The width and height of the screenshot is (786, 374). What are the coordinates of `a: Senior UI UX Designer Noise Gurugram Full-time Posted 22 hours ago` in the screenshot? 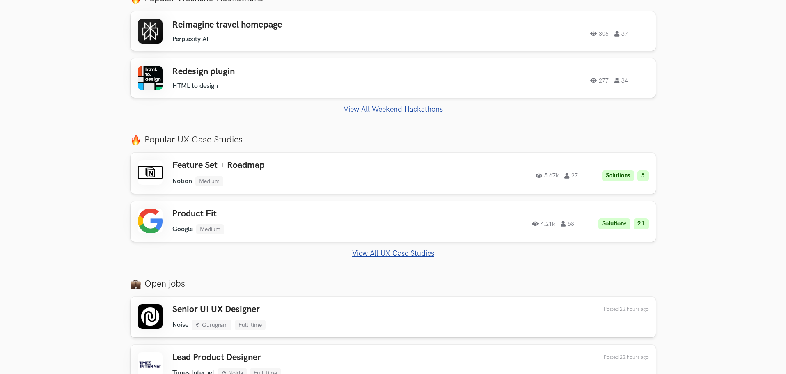 It's located at (393, 317).